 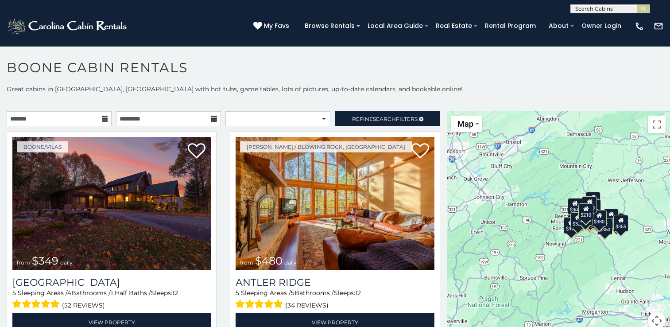 What do you see at coordinates (600, 218) in the screenshot?
I see `div: $380` at bounding box center [600, 218].